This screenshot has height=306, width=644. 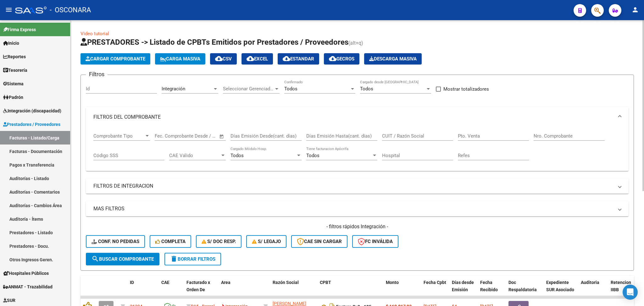 I want to click on span: PRESTADORES -> Listado de CPBTs Emitidos por Prestadores / Proveedores, so click(x=214, y=42).